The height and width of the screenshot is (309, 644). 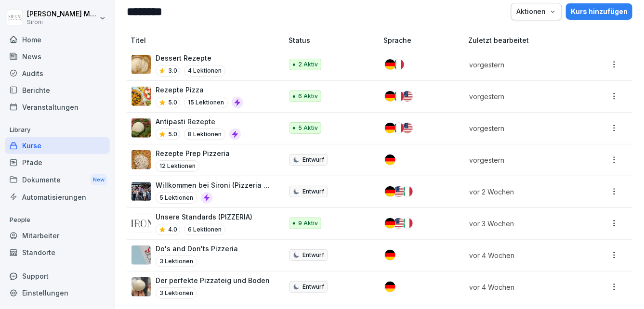 I want to click on a: Pfade, so click(x=57, y=162).